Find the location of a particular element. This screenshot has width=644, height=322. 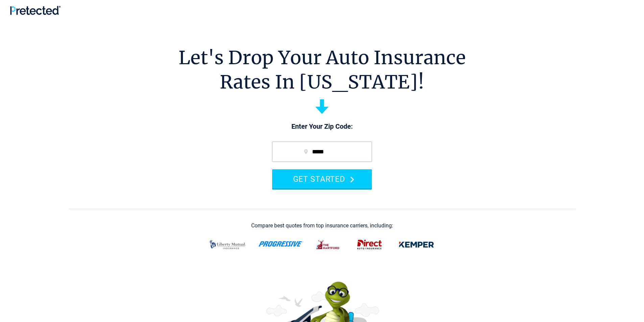

div: Compare best quotes from top insurance carriers, including: is located at coordinates (322, 226).